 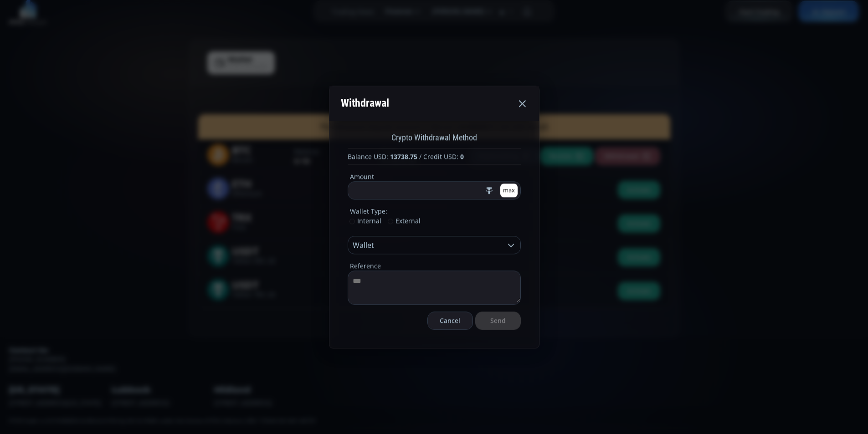 I want to click on legend: Wallet Type:, so click(x=369, y=211).